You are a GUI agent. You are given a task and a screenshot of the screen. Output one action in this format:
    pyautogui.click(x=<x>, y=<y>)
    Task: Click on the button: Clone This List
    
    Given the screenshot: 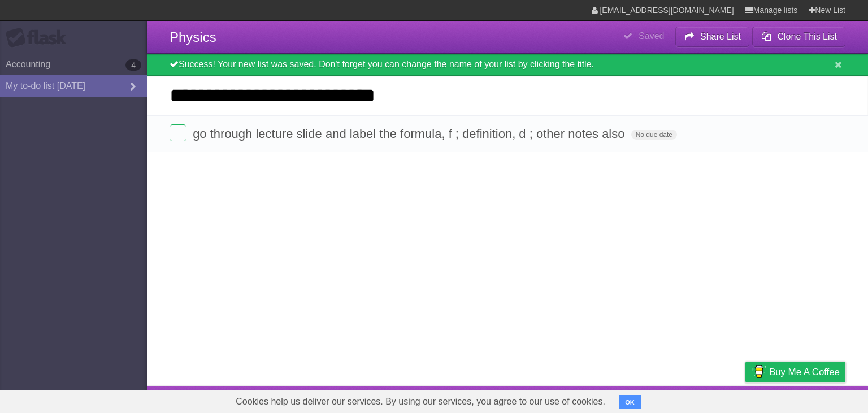 What is the action you would take?
    pyautogui.click(x=798, y=37)
    